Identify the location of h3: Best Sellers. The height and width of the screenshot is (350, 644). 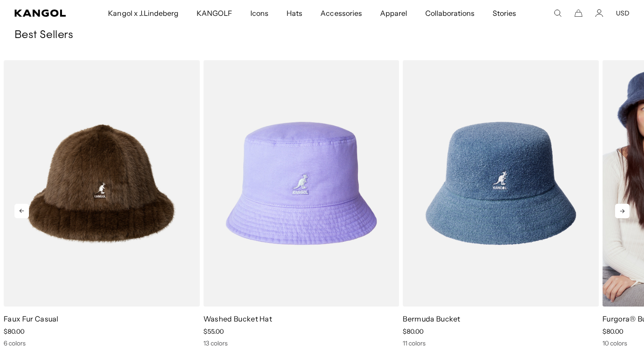
(322, 35).